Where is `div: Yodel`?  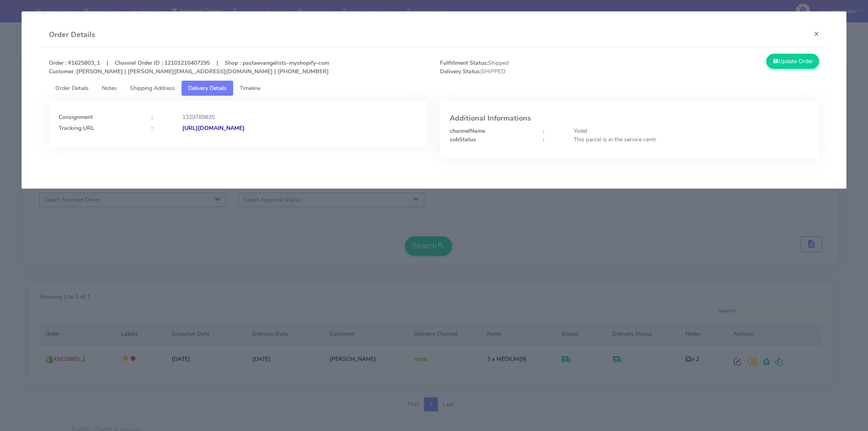
div: Yodel is located at coordinates (691, 131).